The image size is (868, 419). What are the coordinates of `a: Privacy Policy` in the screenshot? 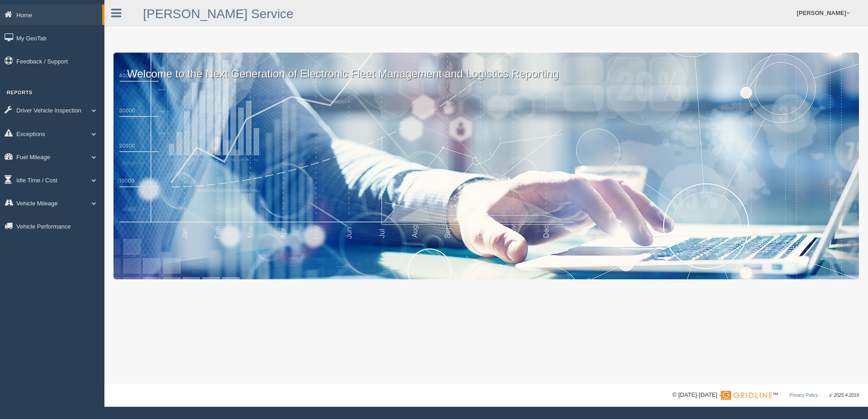 It's located at (803, 394).